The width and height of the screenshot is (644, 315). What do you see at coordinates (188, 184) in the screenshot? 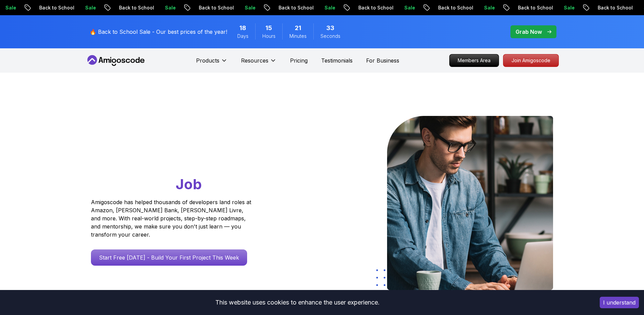
I see `span: Job` at bounding box center [188, 184].